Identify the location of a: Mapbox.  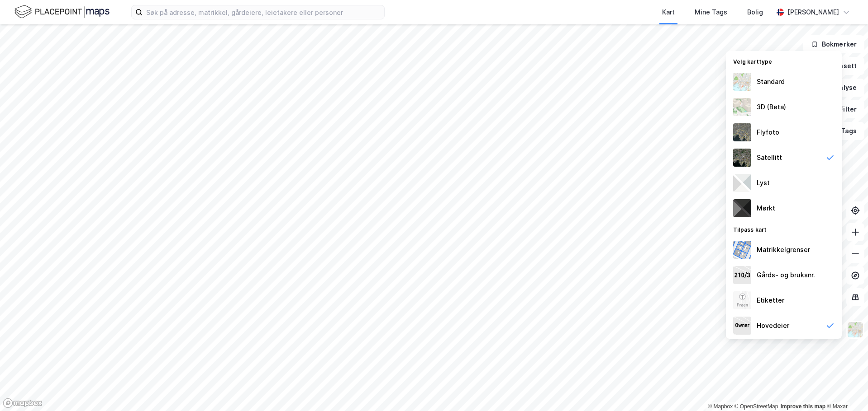
(720, 407).